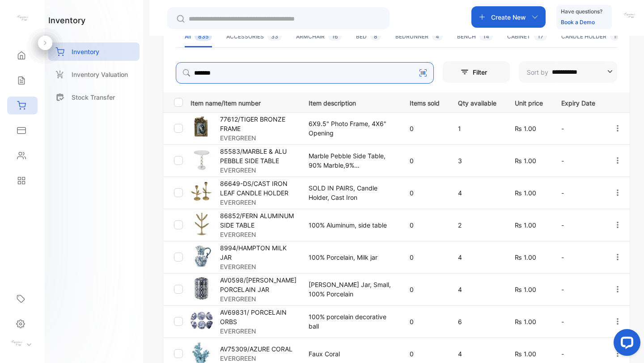  Describe the element at coordinates (629, 15) in the screenshot. I see `img: avatar` at that location.